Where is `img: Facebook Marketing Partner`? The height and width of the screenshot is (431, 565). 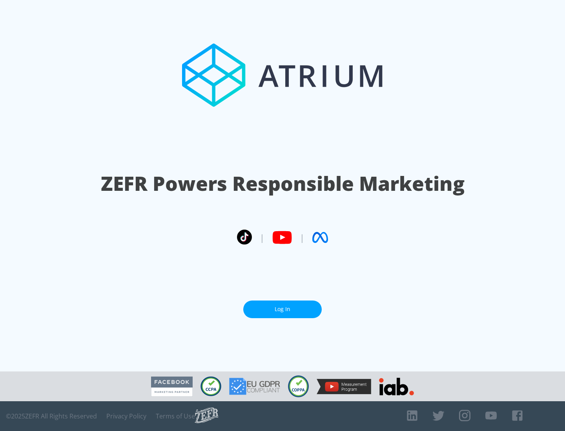 img: Facebook Marketing Partner is located at coordinates (172, 387).